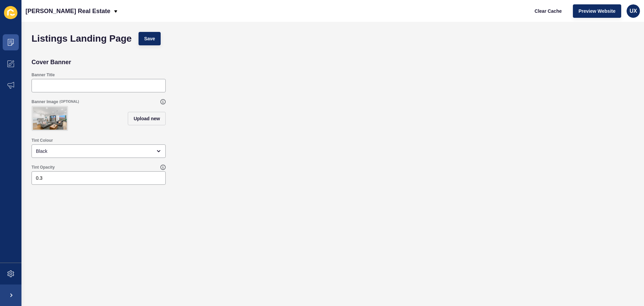  Describe the element at coordinates (69, 102) in the screenshot. I see `span: (OPTIONAL)` at that location.